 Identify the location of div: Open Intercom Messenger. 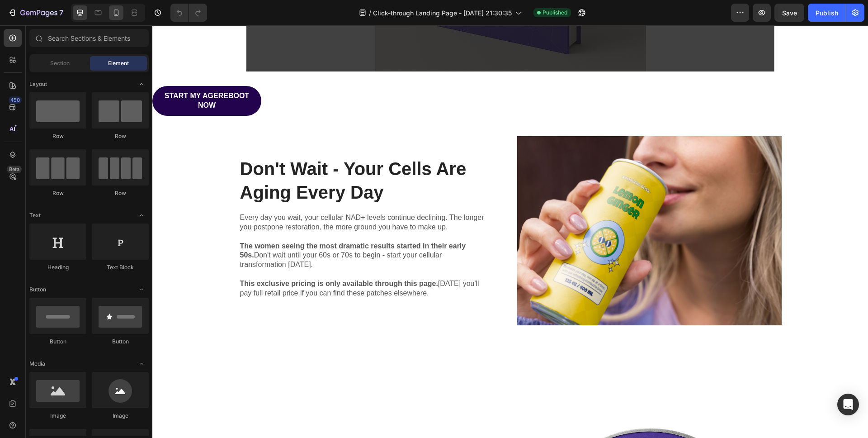
(848, 404).